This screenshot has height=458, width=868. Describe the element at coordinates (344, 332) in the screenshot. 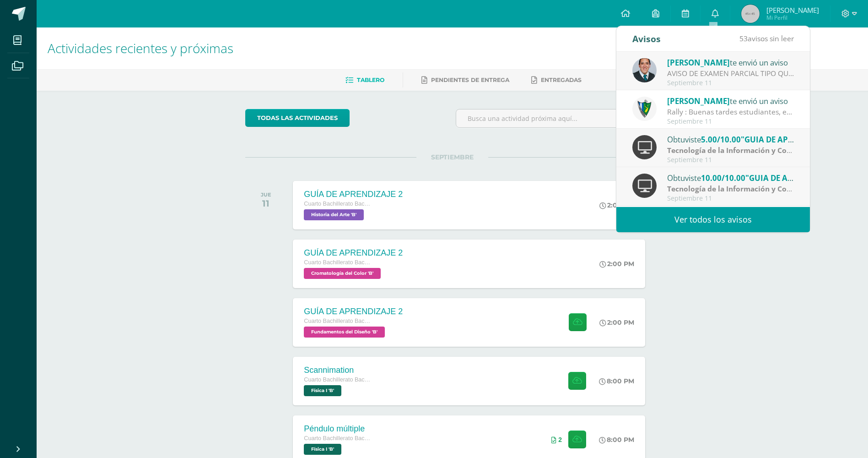

I see `span: Fundamentos del Diseño 'B'` at that location.